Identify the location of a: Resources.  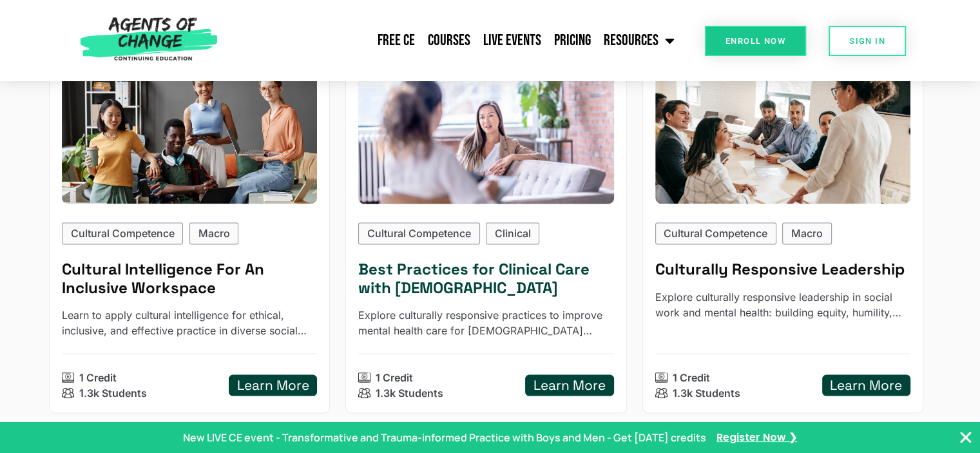
(639, 40).